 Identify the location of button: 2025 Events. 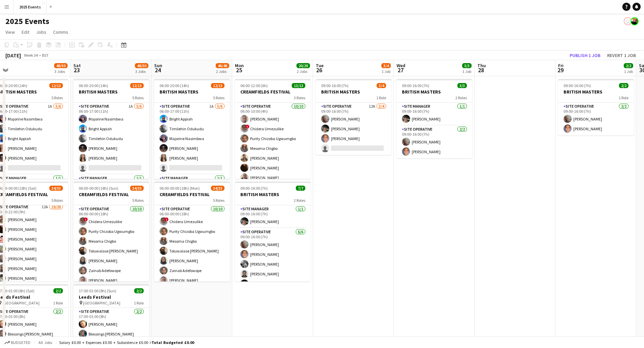
(30, 7).